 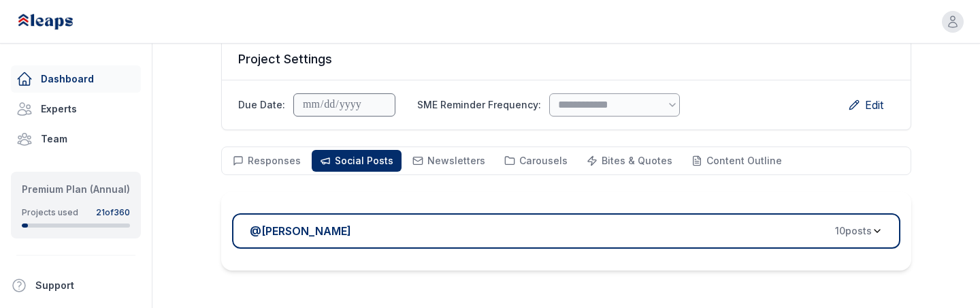 I want to click on span: Responses, so click(x=274, y=160).